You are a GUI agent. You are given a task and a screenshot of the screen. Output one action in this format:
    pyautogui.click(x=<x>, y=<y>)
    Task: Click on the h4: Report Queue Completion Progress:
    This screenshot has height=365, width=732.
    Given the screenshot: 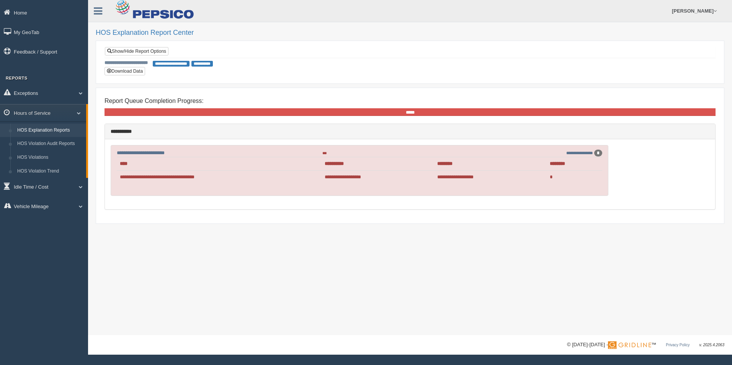 What is the action you would take?
    pyautogui.click(x=410, y=101)
    